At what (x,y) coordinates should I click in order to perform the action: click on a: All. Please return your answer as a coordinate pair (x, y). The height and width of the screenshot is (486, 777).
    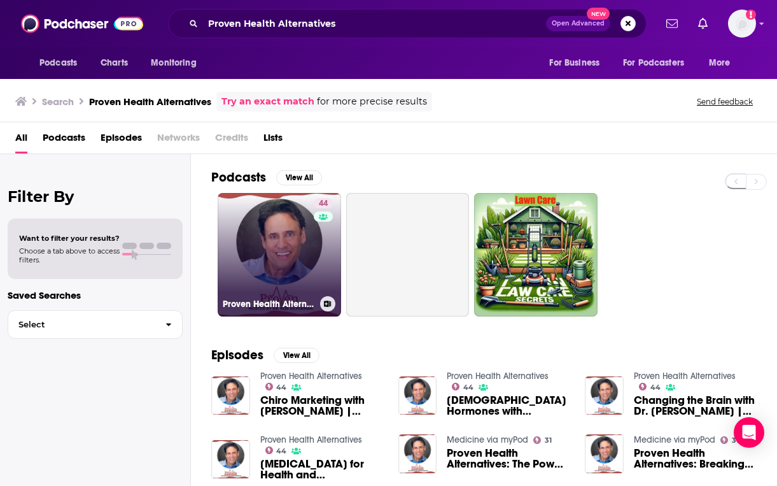
    Looking at the image, I should click on (21, 140).